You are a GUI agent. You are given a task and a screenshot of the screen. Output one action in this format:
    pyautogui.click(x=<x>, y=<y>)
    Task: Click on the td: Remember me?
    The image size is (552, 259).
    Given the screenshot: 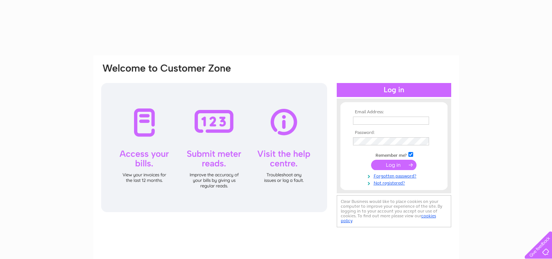 What is the action you would take?
    pyautogui.click(x=394, y=155)
    